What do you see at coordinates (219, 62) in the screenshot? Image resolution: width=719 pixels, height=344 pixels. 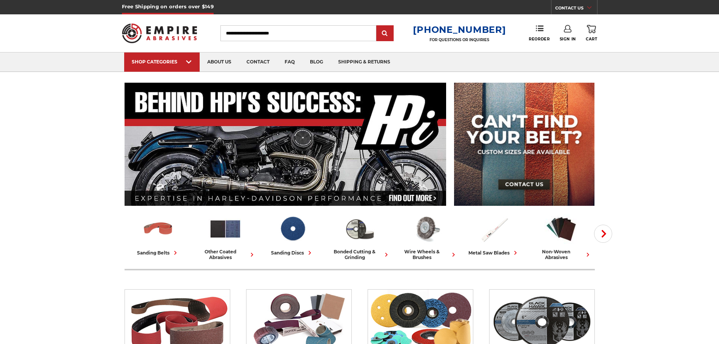 I see `a: about us` at bounding box center [219, 62].